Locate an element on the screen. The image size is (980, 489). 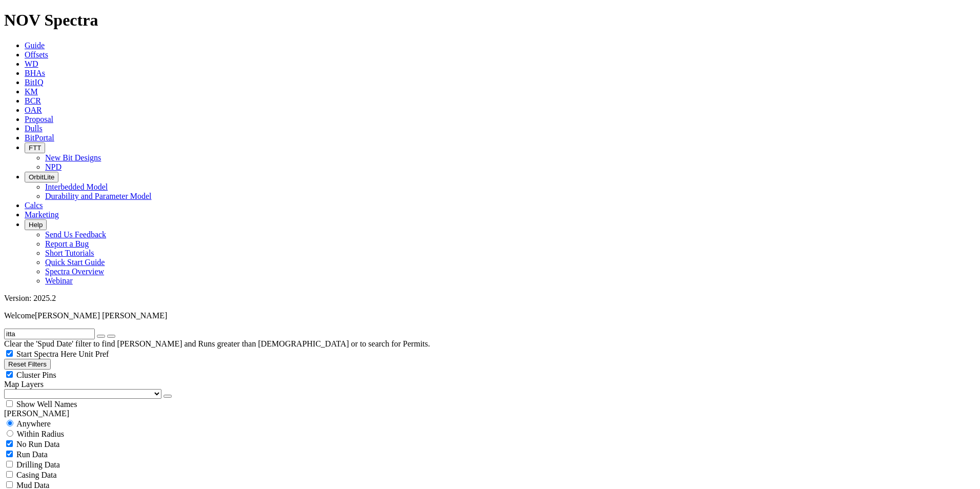
a: New Bit Designs is located at coordinates (72, 157).